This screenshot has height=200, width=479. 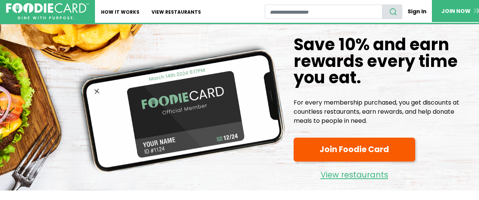 What do you see at coordinates (323, 12) in the screenshot?
I see `input: restaurant search` at bounding box center [323, 12].